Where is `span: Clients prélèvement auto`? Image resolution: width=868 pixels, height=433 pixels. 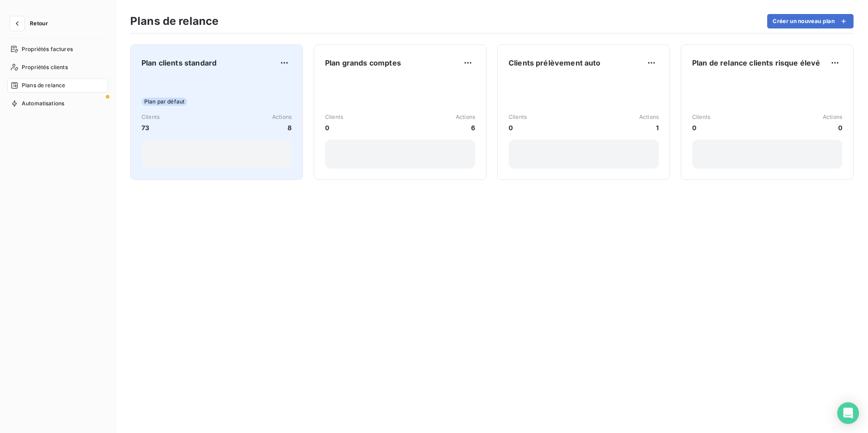 span: Clients prélèvement auto is located at coordinates (555, 63).